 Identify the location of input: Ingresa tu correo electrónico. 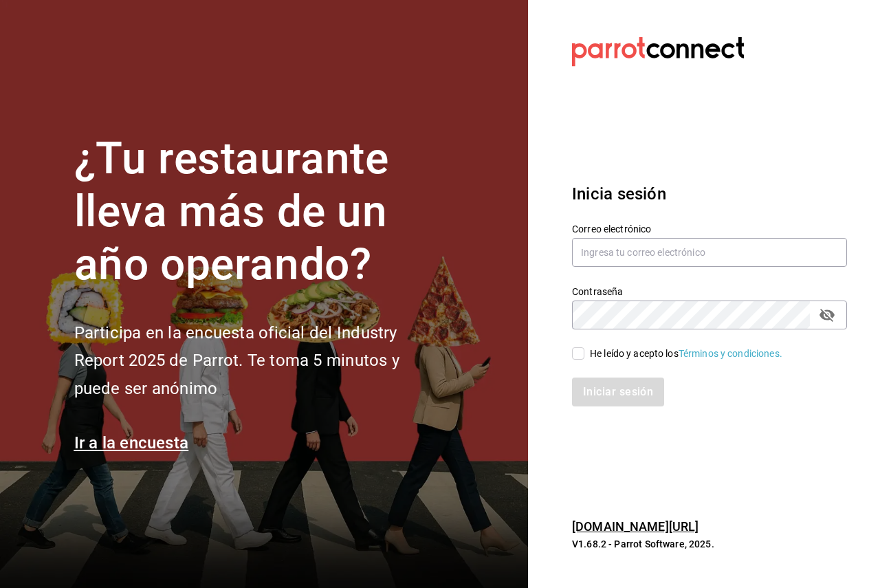
(710, 252).